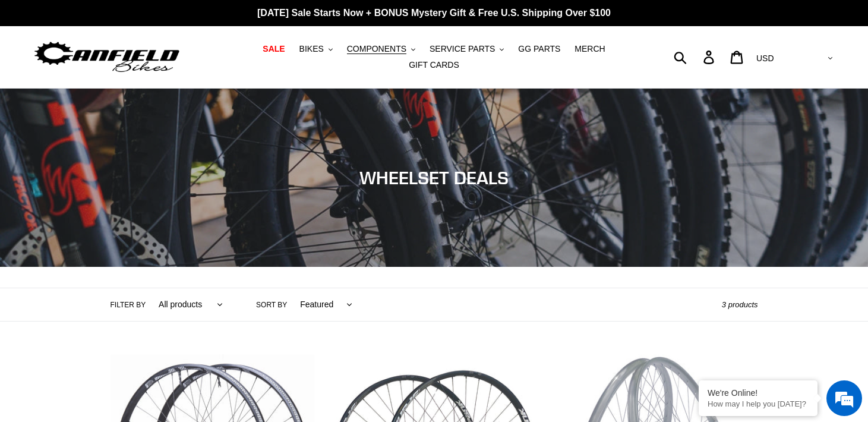 Image resolution: width=868 pixels, height=422 pixels. Describe the element at coordinates (589, 49) in the screenshot. I see `a: MERCH` at that location.